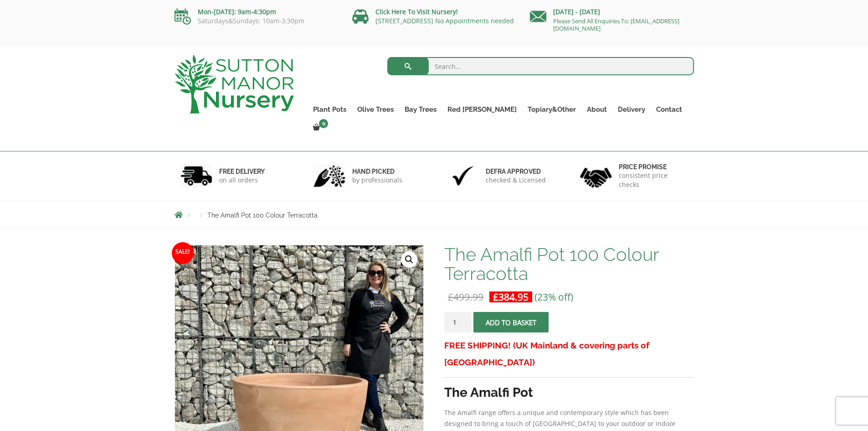 Image resolution: width=868 pixels, height=431 pixels. What do you see at coordinates (596, 176) in the screenshot?
I see `img: 4.jpg` at bounding box center [596, 176].